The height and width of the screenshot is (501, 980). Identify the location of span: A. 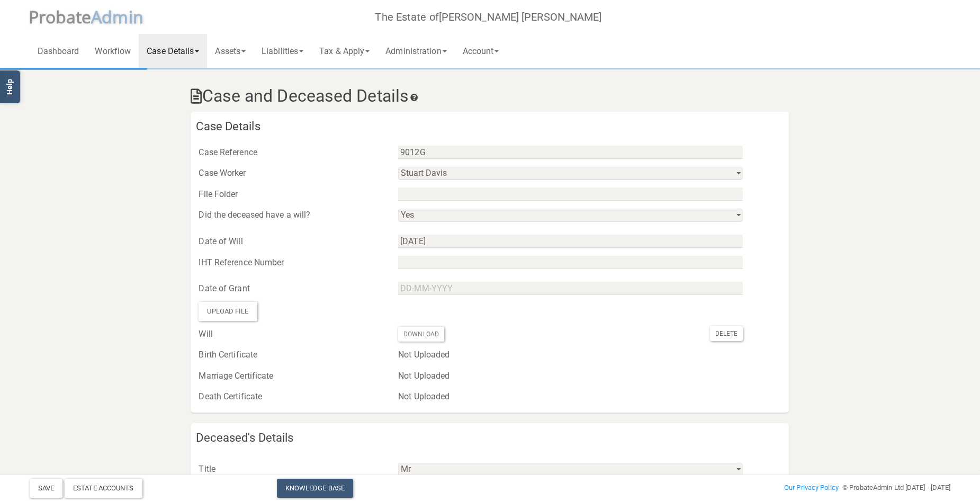
(117, 17).